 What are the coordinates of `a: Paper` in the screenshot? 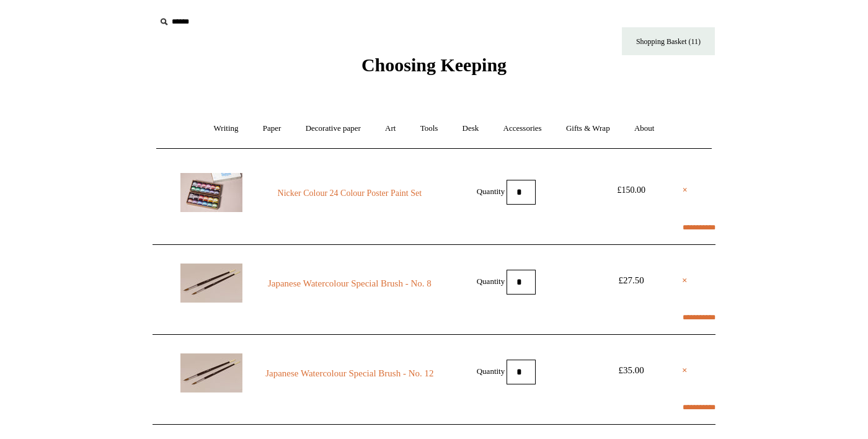 It's located at (273, 129).